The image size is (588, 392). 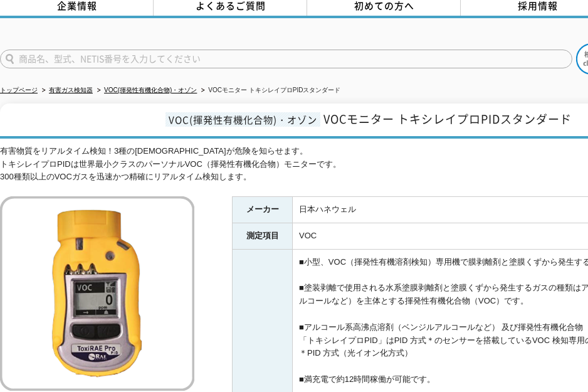 I want to click on a: 有害ガス検知器, so click(x=71, y=90).